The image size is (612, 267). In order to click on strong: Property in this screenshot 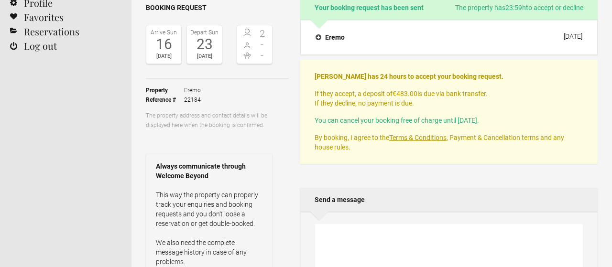, I will do `click(165, 90)`.